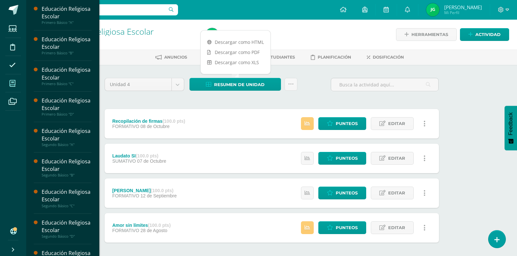  What do you see at coordinates (149, 121) in the screenshot?
I see `div: Recopilación de firmas` at bounding box center [149, 121].